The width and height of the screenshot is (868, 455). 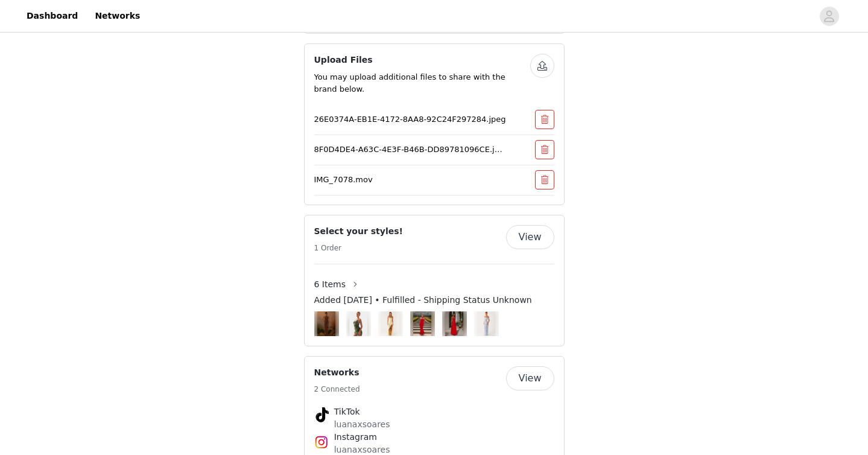 I want to click on img: Fennella Beaded Maxi Dress - Chocolate, so click(x=326, y=323).